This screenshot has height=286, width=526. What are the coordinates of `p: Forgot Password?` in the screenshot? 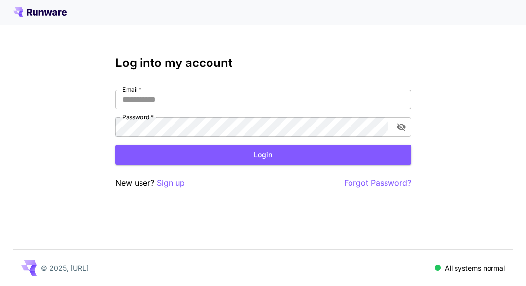 It's located at (377, 183).